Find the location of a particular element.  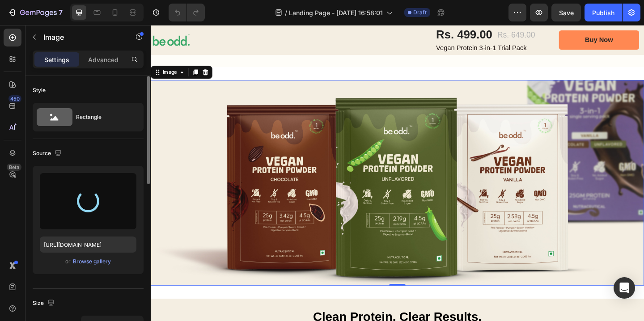

div: Undo/Redo is located at coordinates (187, 13).